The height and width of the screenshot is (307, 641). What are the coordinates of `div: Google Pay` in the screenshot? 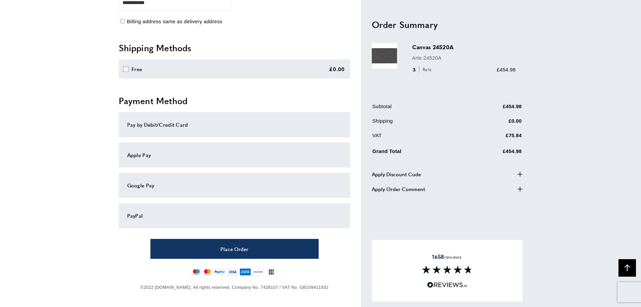 It's located at (235, 185).